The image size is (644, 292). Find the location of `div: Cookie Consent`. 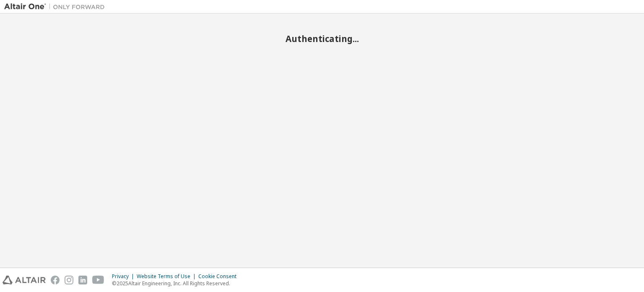

div: Cookie Consent is located at coordinates (220, 276).